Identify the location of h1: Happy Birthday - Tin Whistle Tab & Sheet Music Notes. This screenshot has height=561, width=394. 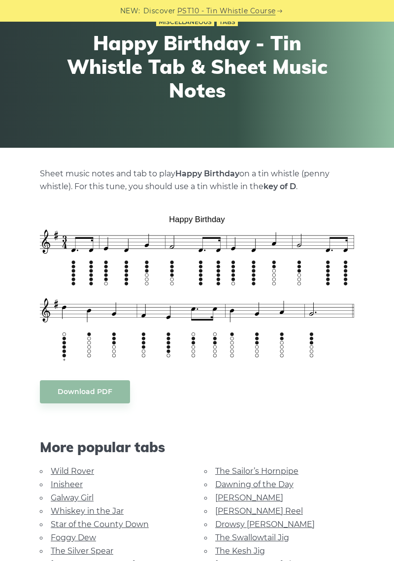
(197, 66).